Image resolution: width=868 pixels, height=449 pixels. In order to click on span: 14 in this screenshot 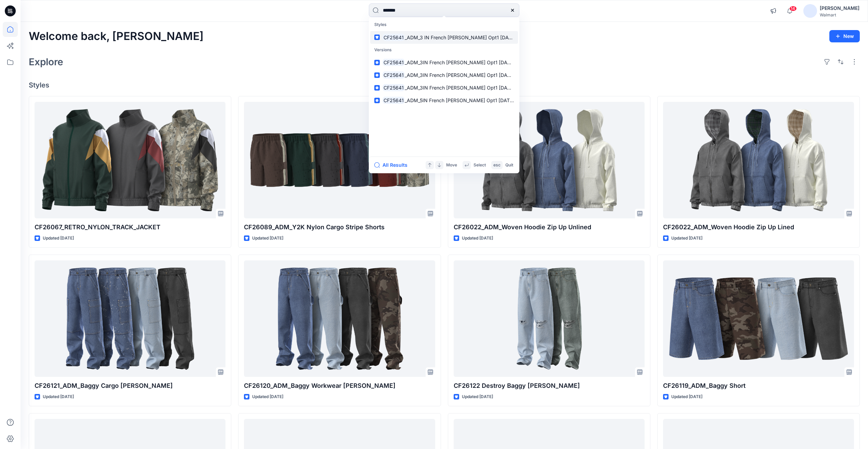, I will do `click(793, 9)`.